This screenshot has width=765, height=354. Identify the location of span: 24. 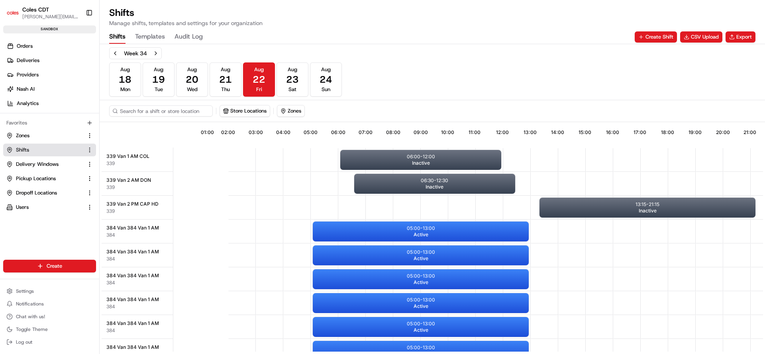
(326, 80).